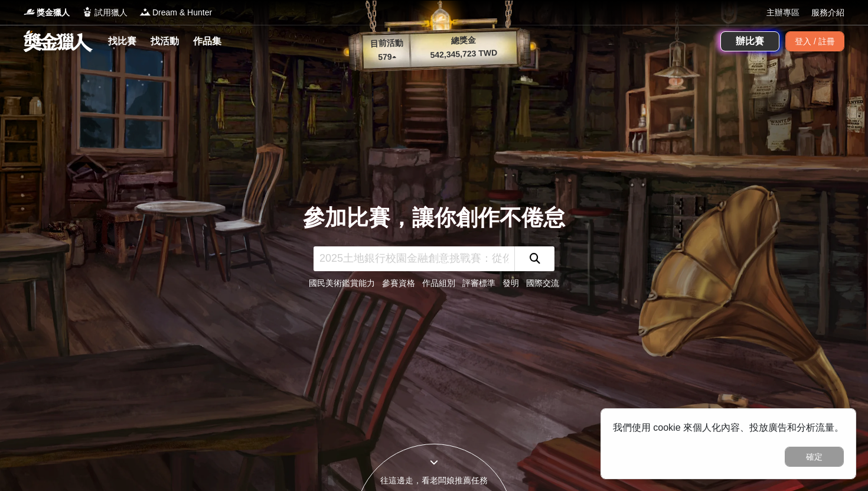 Image resolution: width=868 pixels, height=491 pixels. I want to click on input: 2025土地銀行校園金融創意挑戰賽：從你出發 開啟智慧金融新頁, so click(414, 259).